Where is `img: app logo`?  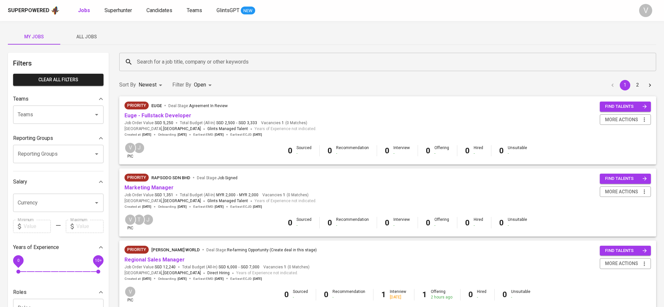
img: app logo is located at coordinates (55, 10).